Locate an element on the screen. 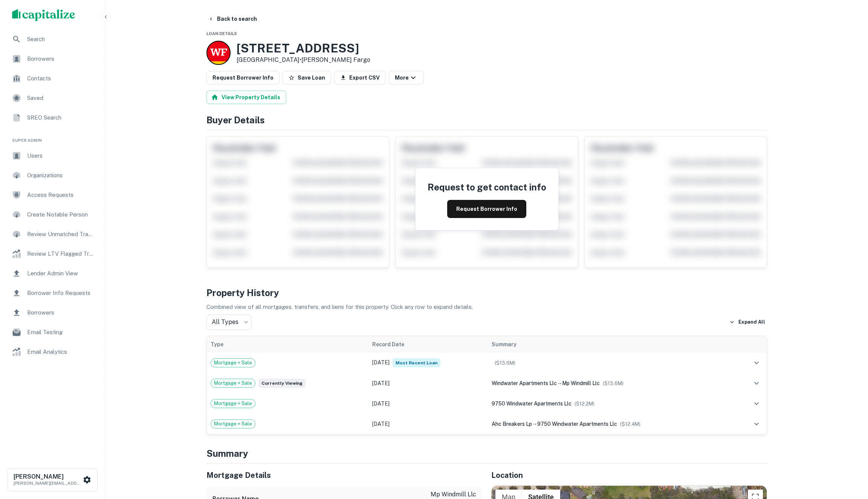  div: Search is located at coordinates (52, 40).